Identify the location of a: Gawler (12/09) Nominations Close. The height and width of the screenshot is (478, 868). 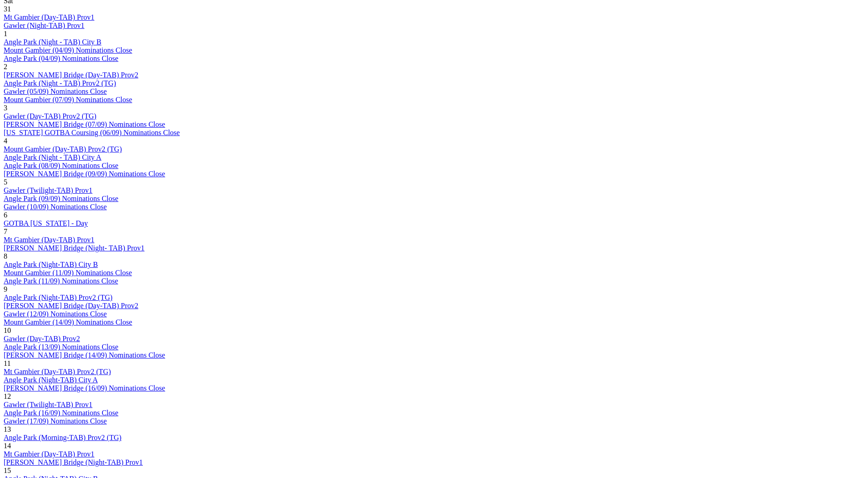
(55, 314).